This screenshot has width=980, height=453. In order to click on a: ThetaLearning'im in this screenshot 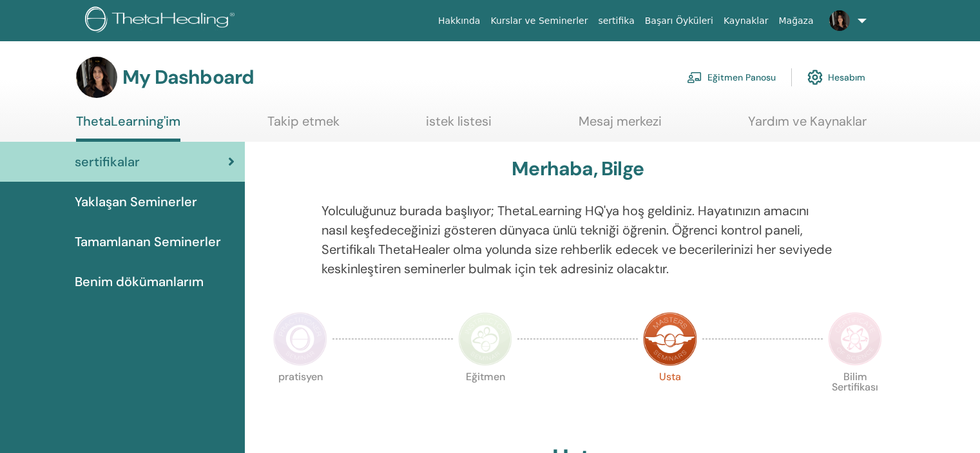, I will do `click(129, 128)`.